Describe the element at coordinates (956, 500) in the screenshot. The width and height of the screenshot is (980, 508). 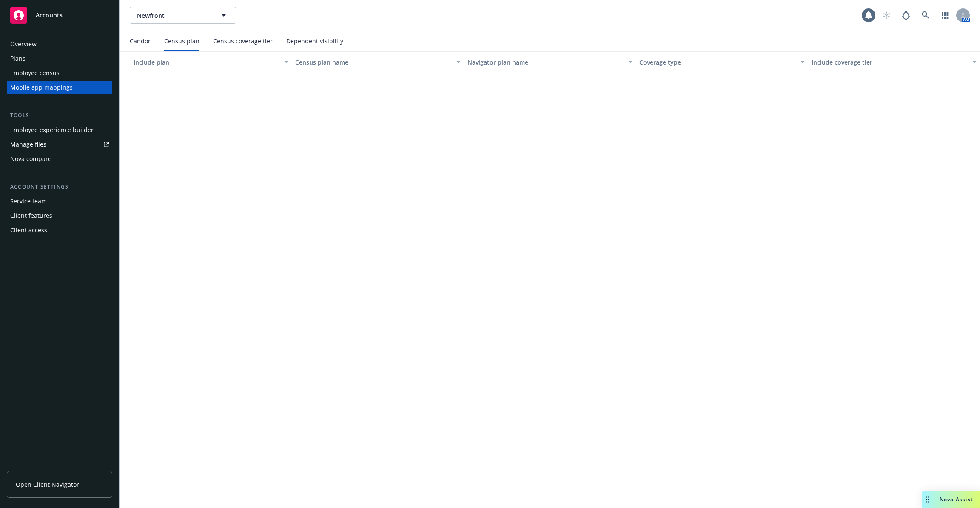
I see `span: Nova Assist` at that location.